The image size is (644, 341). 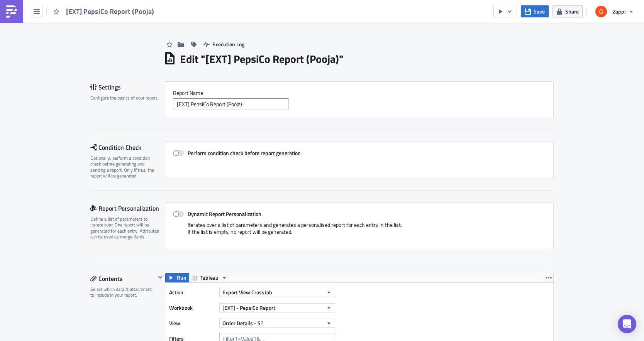 I want to click on button: Zappi, so click(x=614, y=12).